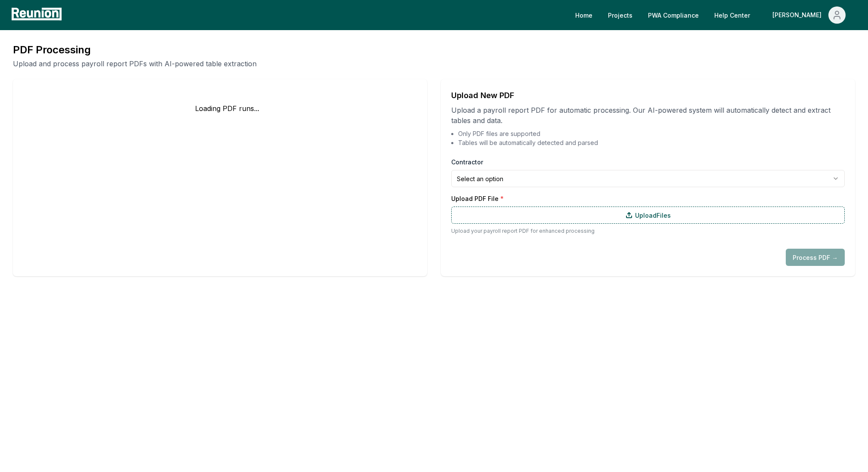 The image size is (868, 472). What do you see at coordinates (648, 198) in the screenshot?
I see `label: Upload PDF File` at bounding box center [648, 198].